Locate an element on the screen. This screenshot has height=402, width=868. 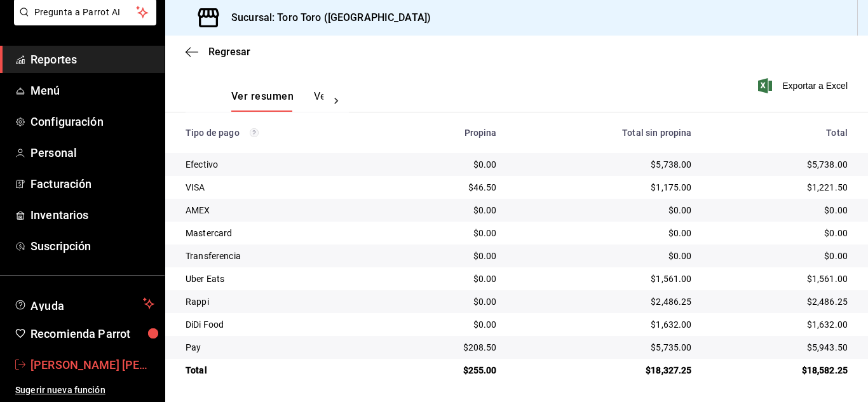
div: $5,943.50 is located at coordinates (780, 347).